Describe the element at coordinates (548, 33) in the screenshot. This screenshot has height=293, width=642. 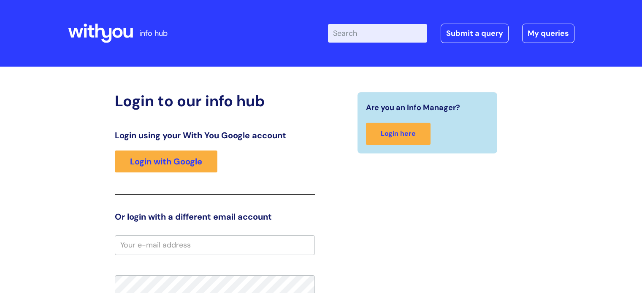
I see `a: My queries` at that location.